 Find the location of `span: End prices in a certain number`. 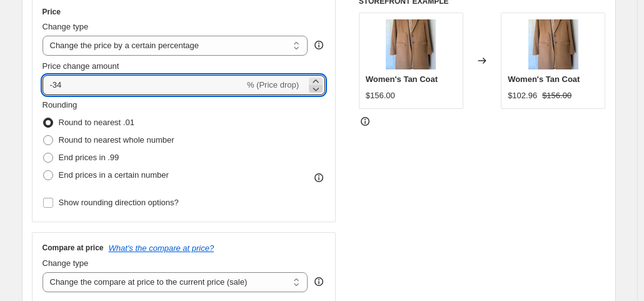

span: End prices in a certain number is located at coordinates (114, 175).